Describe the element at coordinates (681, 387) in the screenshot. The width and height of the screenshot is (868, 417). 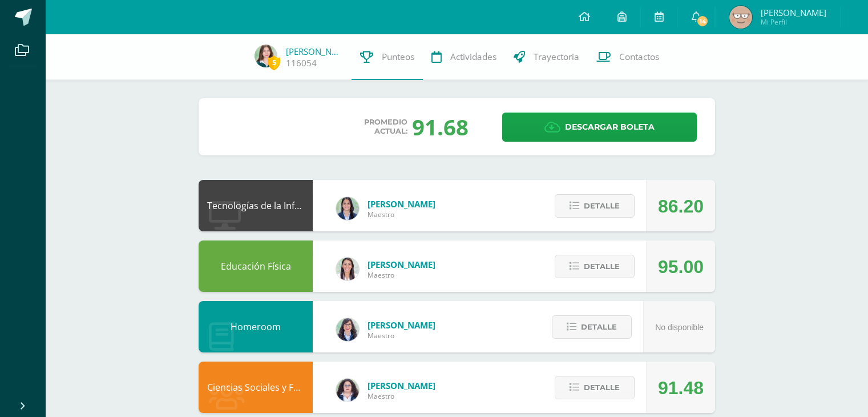
I see `div: 91.48` at that location.